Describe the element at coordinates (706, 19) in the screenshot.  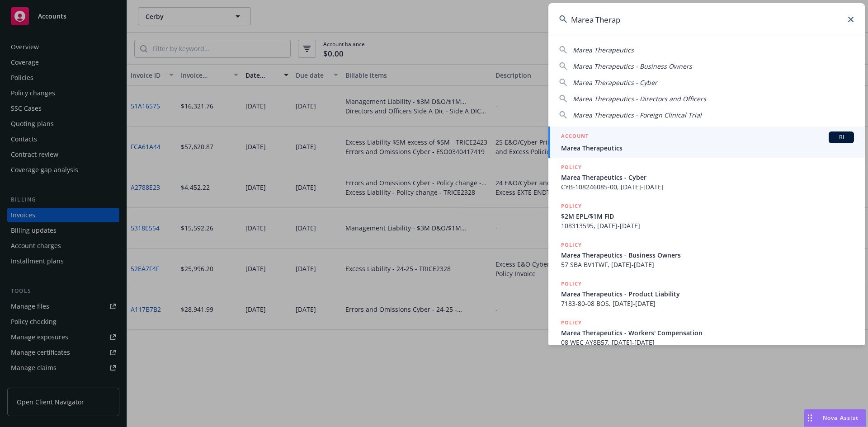
I see `input: Search...` at that location.